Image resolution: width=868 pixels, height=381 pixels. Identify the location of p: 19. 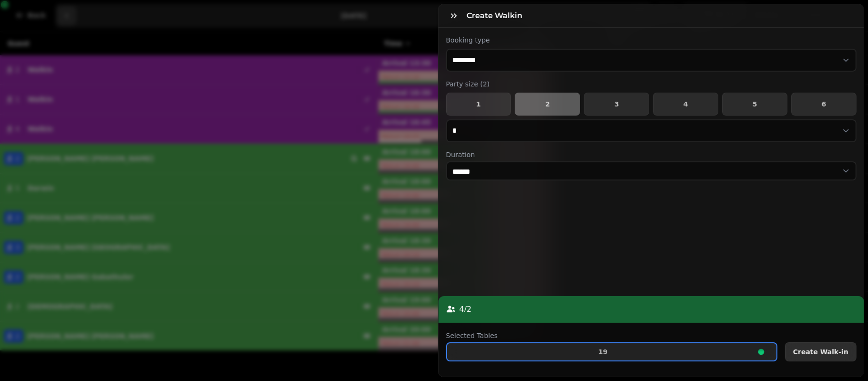
(603, 351).